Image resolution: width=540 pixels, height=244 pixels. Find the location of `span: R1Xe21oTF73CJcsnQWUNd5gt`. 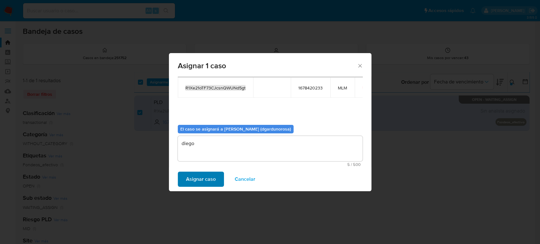

span: R1Xe21oTF73CJcsnQWUNd5gt is located at coordinates (215, 88).